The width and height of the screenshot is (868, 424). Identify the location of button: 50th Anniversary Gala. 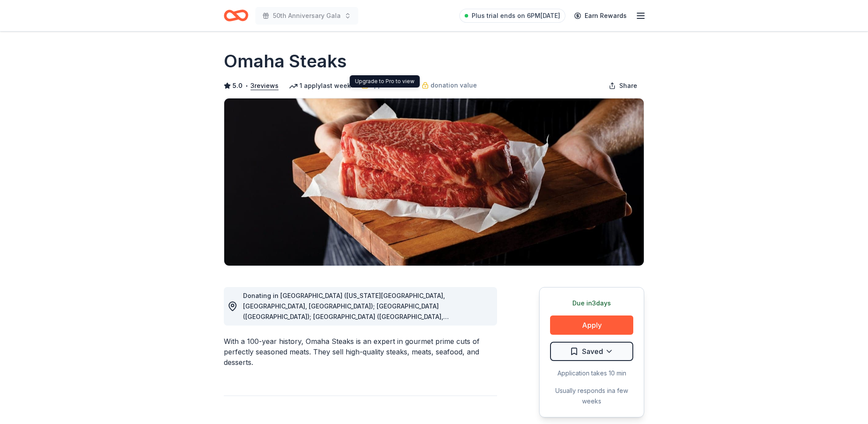
(306, 16).